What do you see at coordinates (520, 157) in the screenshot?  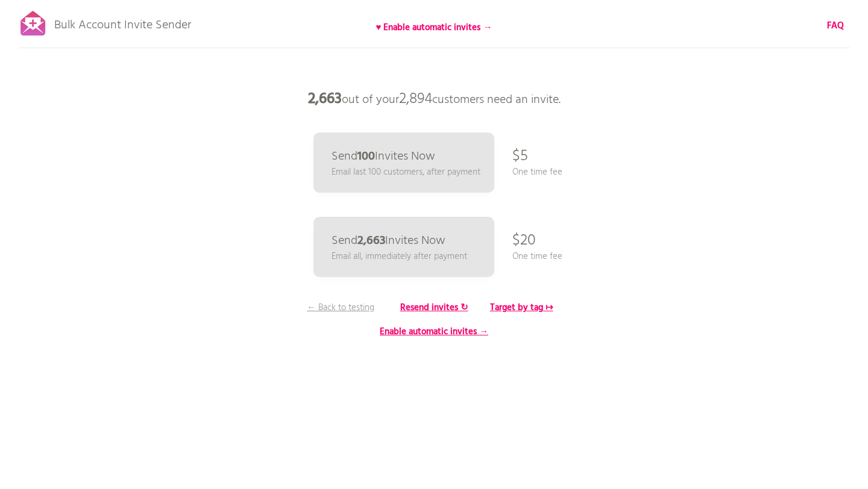 I see `p: $5` at bounding box center [520, 157].